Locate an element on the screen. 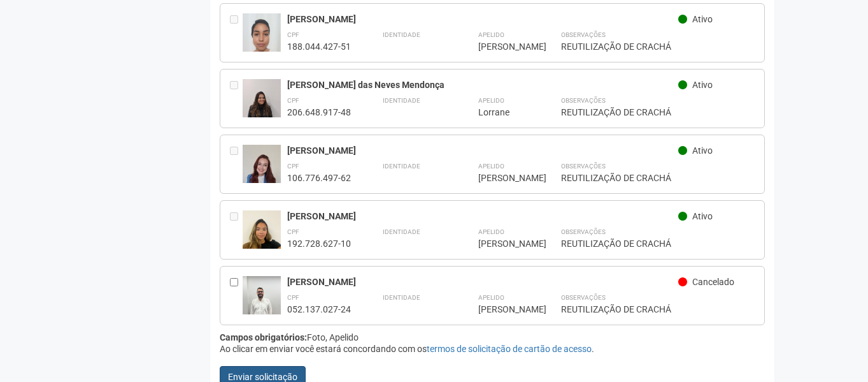 The width and height of the screenshot is (868, 382). div: 106.776.497-62 is located at coordinates (319, 178).